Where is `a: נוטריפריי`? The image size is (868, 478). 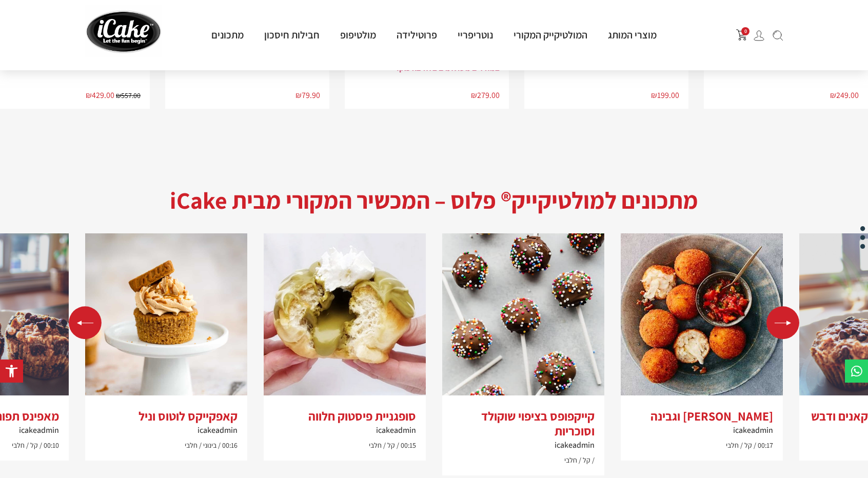
a: נוטריפריי is located at coordinates (475, 35).